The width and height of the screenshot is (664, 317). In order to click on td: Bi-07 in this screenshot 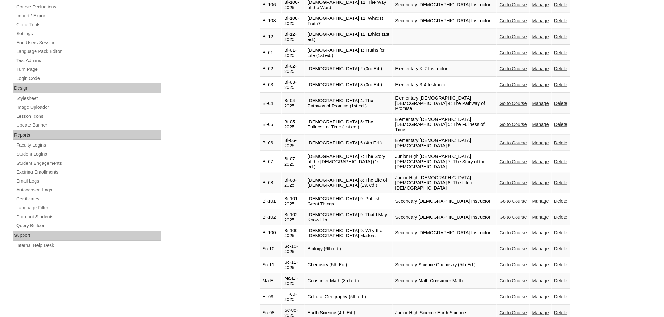, I will do `click(271, 162)`.